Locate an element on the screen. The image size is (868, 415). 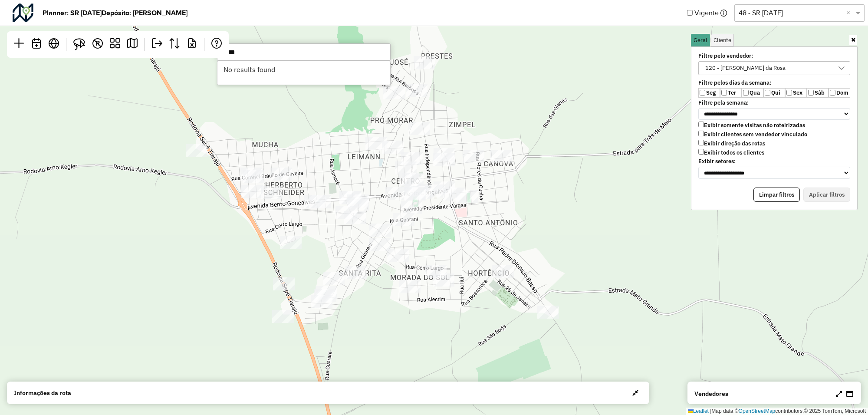
span: R is located at coordinates (98, 43).